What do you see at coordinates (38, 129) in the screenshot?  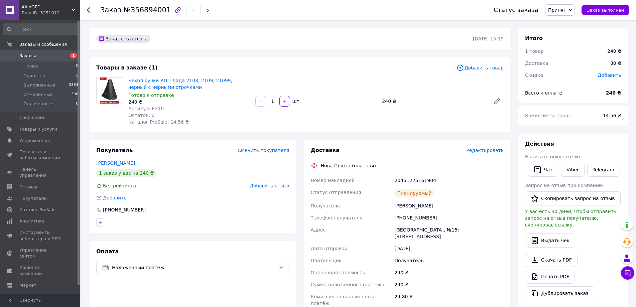 I see `span: Товары и услуги` at bounding box center [38, 129].